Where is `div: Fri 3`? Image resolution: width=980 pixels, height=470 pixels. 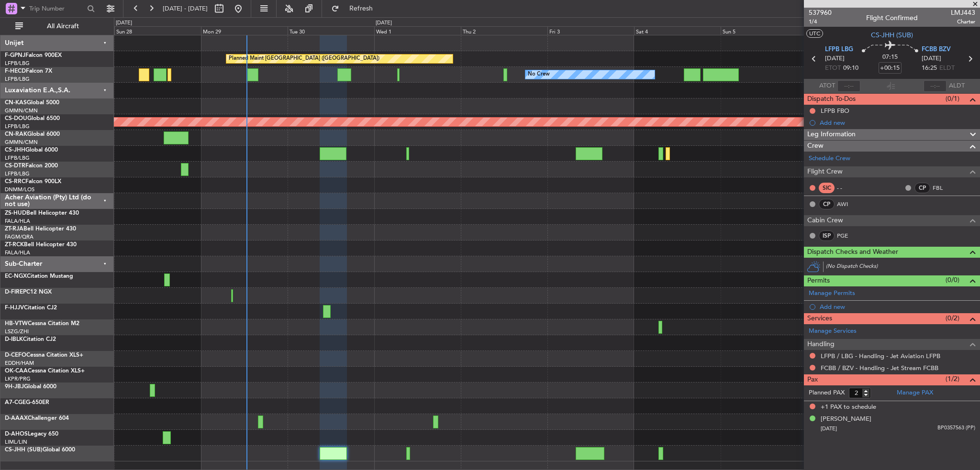
div: Fri 3 is located at coordinates (590, 31).